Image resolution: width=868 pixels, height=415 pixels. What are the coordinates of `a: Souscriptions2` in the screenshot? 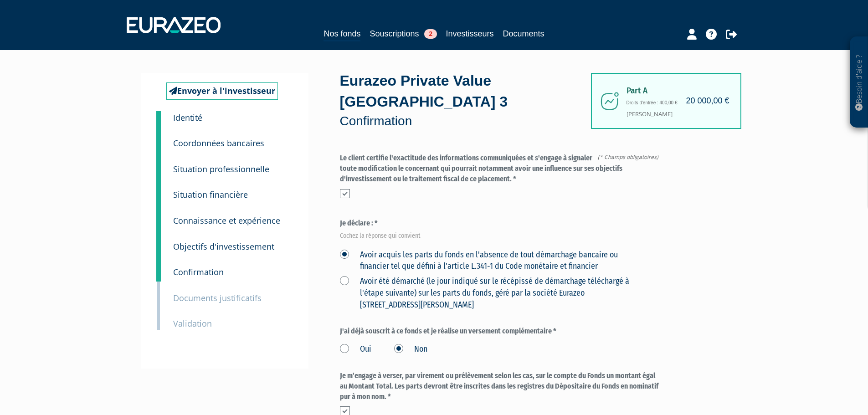 It's located at (402, 34).